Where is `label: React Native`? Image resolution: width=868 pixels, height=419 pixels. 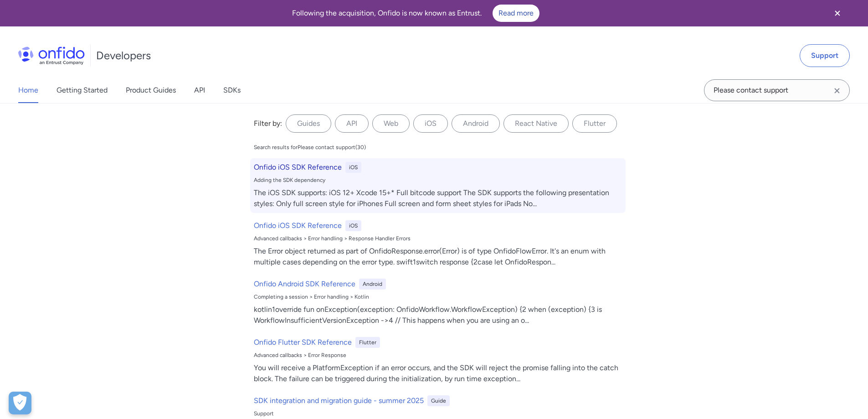
label: React Native is located at coordinates (536, 124).